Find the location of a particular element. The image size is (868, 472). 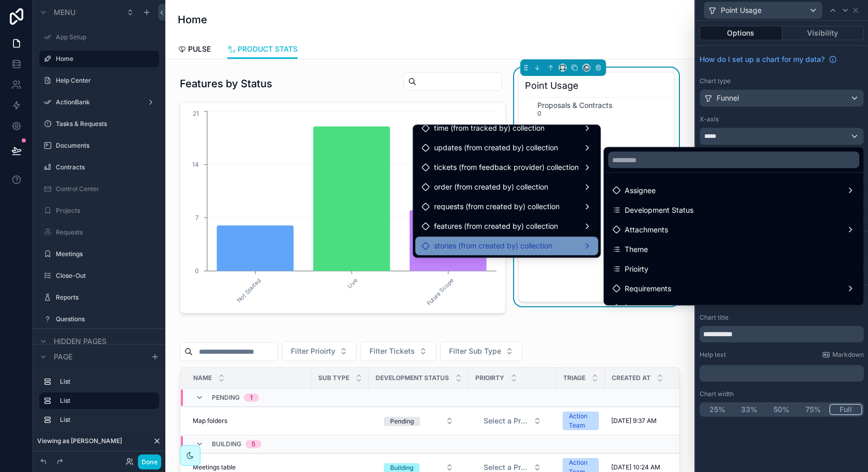

span: tickets (from feedback provider) collection is located at coordinates (506, 168).